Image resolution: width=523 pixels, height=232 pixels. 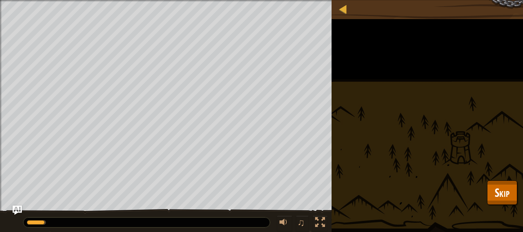 What do you see at coordinates (17, 210) in the screenshot?
I see `button: Ask AI` at bounding box center [17, 210].